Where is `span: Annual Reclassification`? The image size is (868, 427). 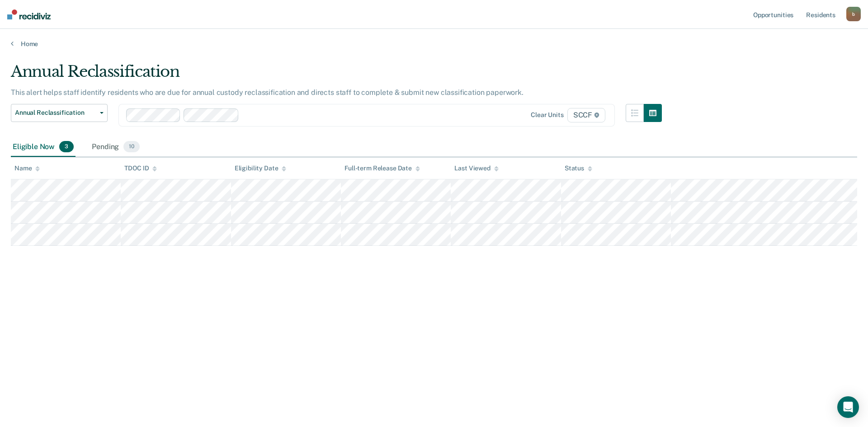
span: Annual Reclassification is located at coordinates (55, 112).